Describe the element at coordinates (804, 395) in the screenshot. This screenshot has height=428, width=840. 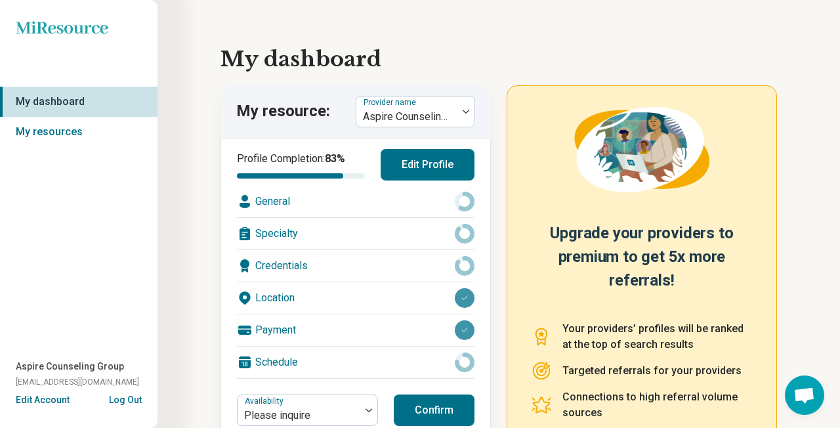
I see `div: Open chat` at that location.